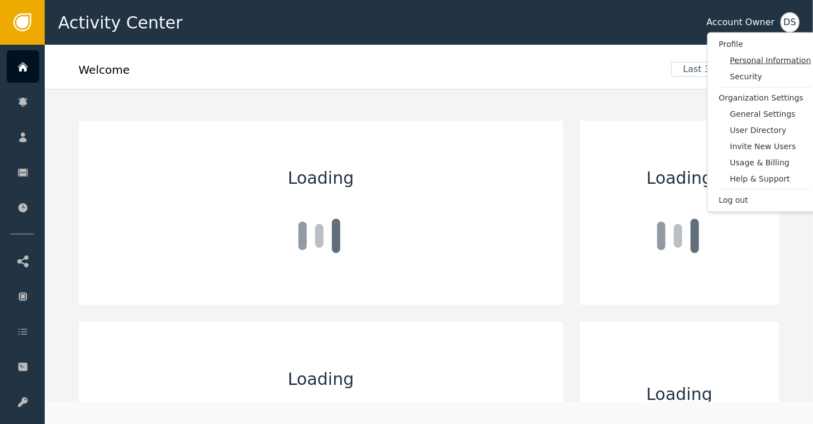  What do you see at coordinates (713, 69) in the screenshot?
I see `span: Last 30 Days` at bounding box center [713, 69].